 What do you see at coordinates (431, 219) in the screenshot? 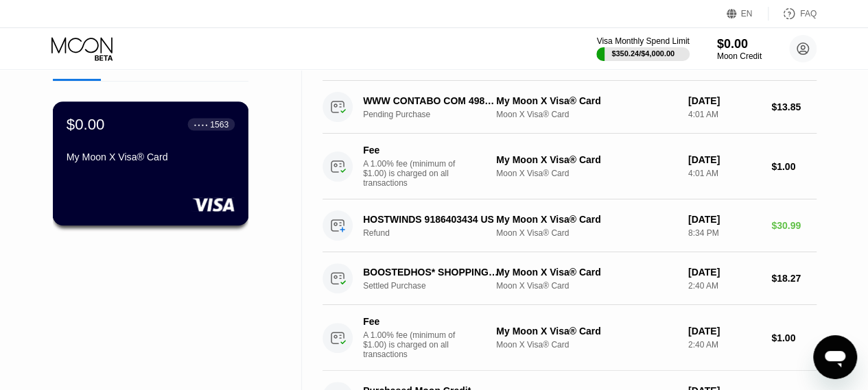
I see `div: HOSTWINDS 9186403434 US` at bounding box center [431, 219].